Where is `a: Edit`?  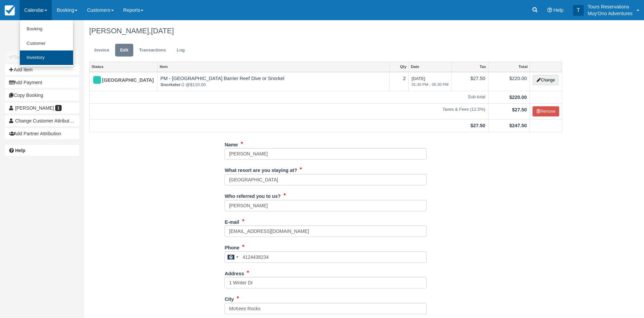
a: Edit is located at coordinates (124, 50).